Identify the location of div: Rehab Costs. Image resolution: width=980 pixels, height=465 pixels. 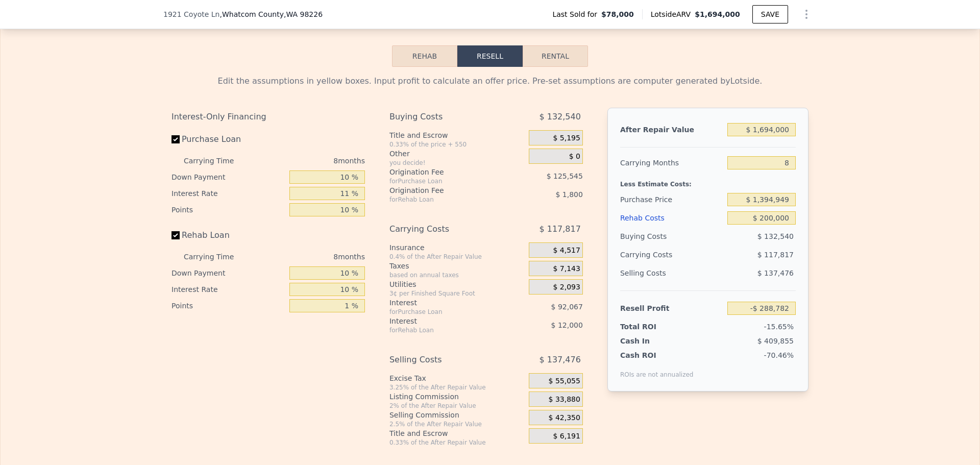
(672, 218).